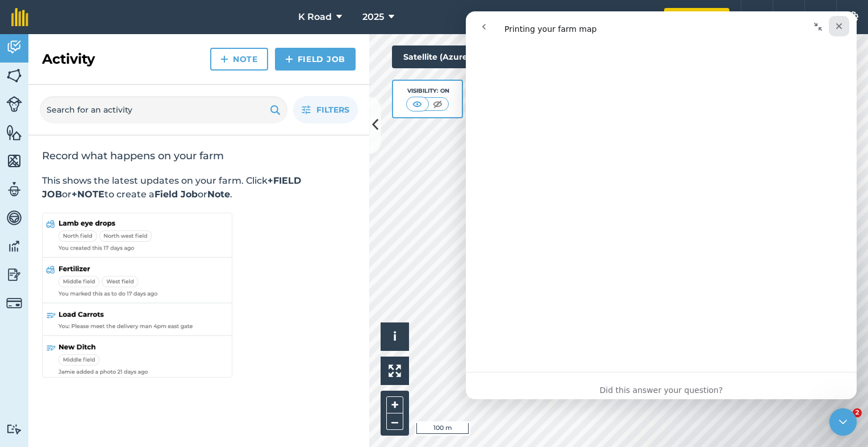 This screenshot has height=447, width=868. Describe the element at coordinates (166, 397) in the screenshot. I see `span: disappointed reaction` at that location.